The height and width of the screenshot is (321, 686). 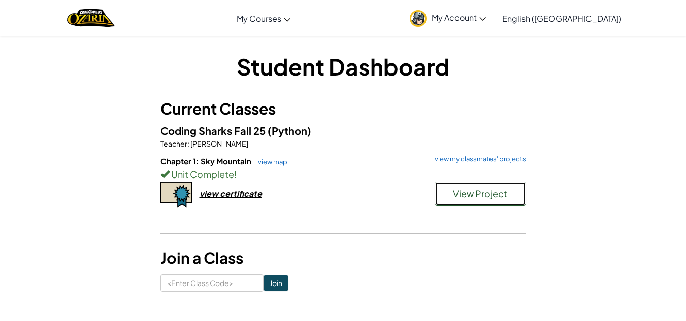 I want to click on h3: Join a Class, so click(x=343, y=258).